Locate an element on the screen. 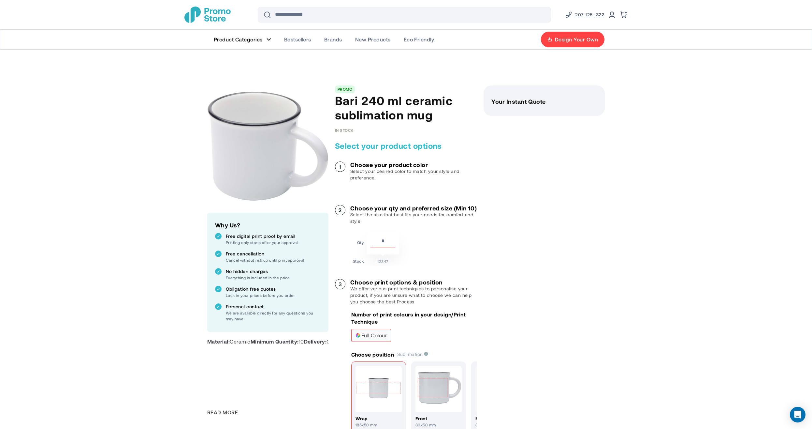  a: Design Your Own is located at coordinates (573, 39).